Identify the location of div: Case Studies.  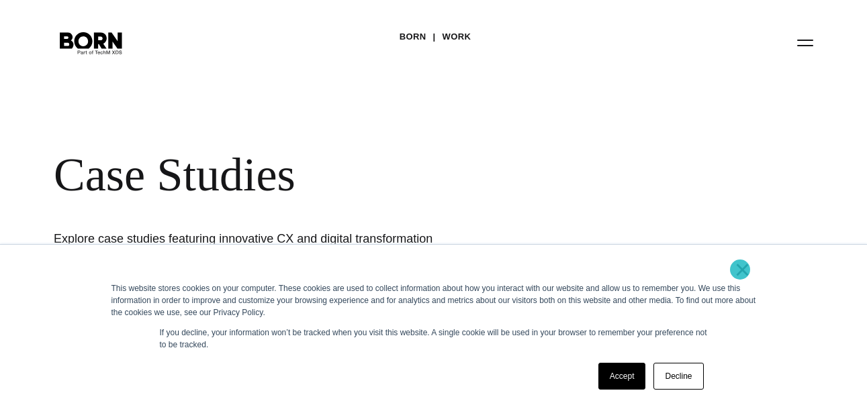
(433, 175).